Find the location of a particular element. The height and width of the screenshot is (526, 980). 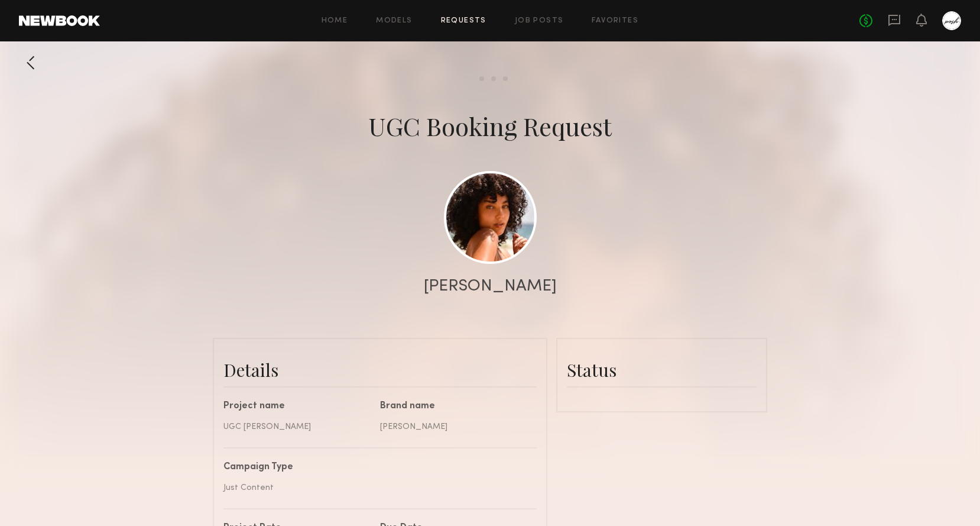

div: Just Content is located at coordinates (375, 487).